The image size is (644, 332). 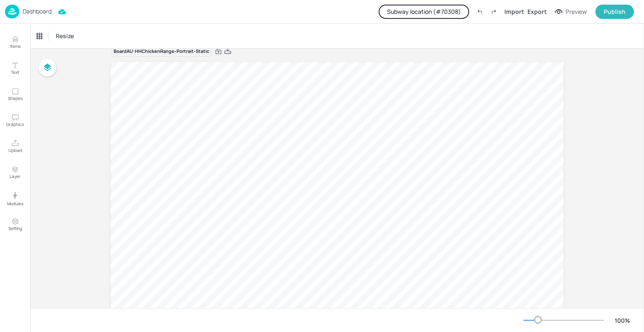 I want to click on div: Board AU-HHChickenRange-Portrait-Static, so click(x=162, y=51).